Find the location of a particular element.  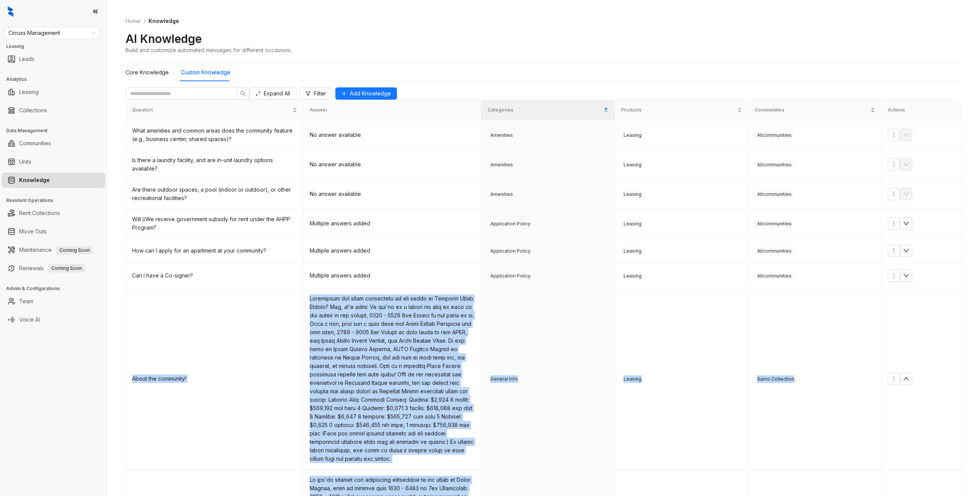

a: Knowledge is located at coordinates (34, 180).